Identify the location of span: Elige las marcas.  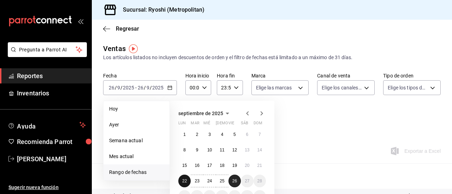
(274, 88).